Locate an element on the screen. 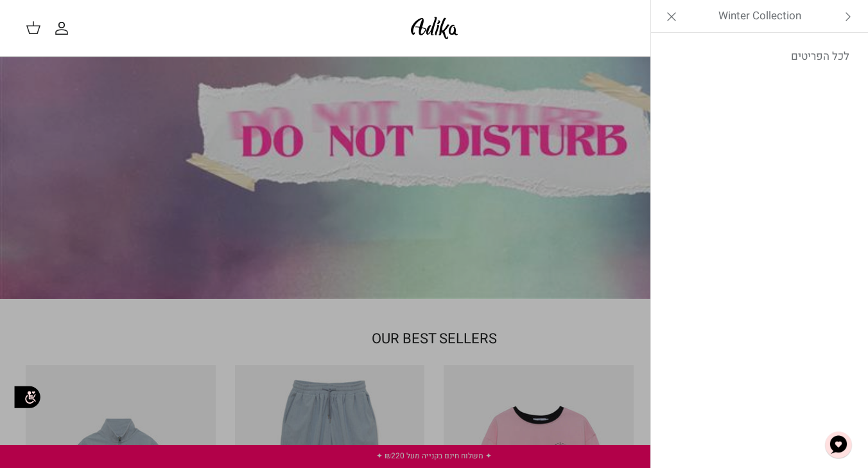  button: צ'אט is located at coordinates (838, 444).